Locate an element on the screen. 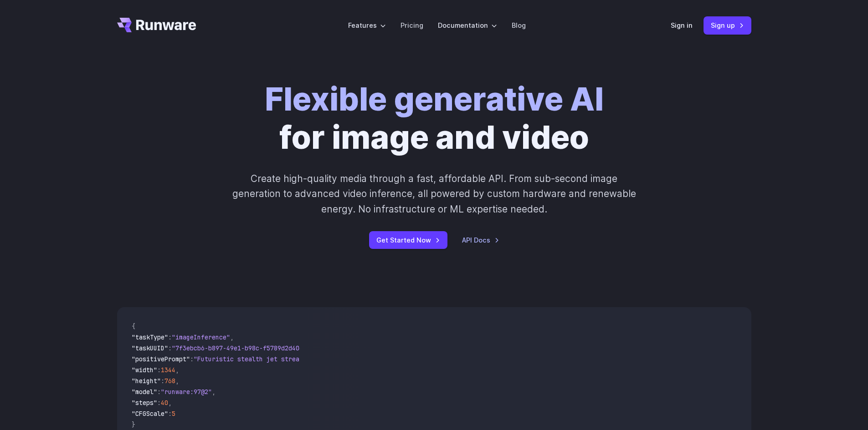 The height and width of the screenshot is (430, 868). a: Sign up is located at coordinates (728, 25).